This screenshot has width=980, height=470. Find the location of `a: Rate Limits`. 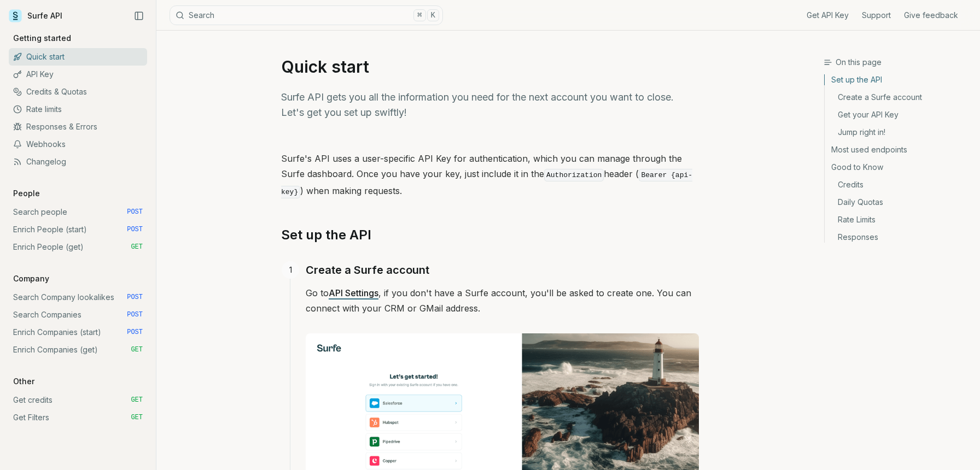

a: Rate Limits is located at coordinates (898, 219).